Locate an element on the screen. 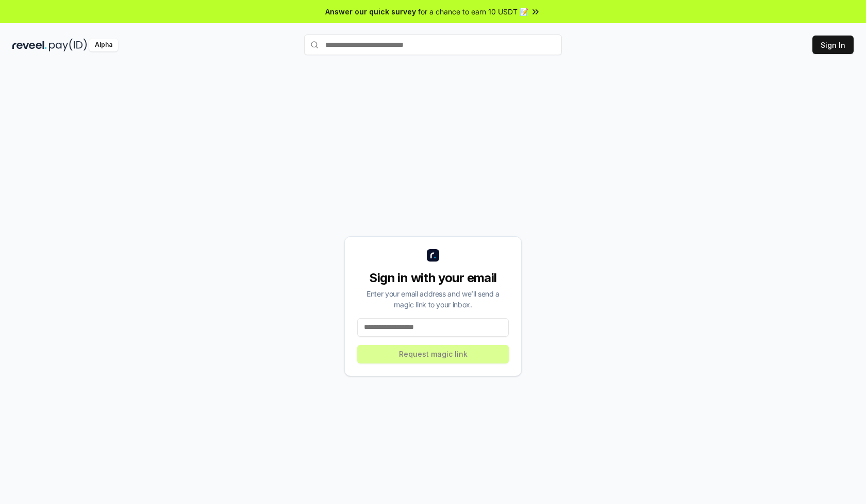 This screenshot has height=504, width=866. img: logo_small is located at coordinates (433, 255).